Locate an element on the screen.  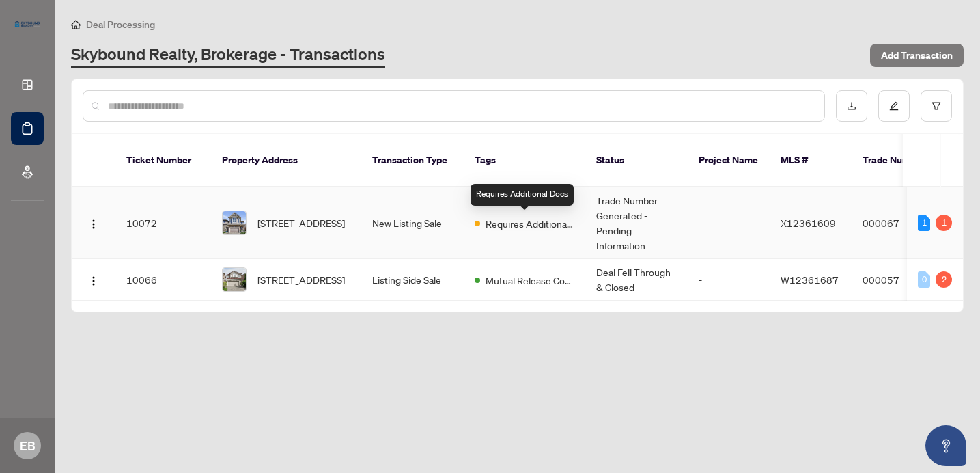
div: 0 is located at coordinates (924, 279).